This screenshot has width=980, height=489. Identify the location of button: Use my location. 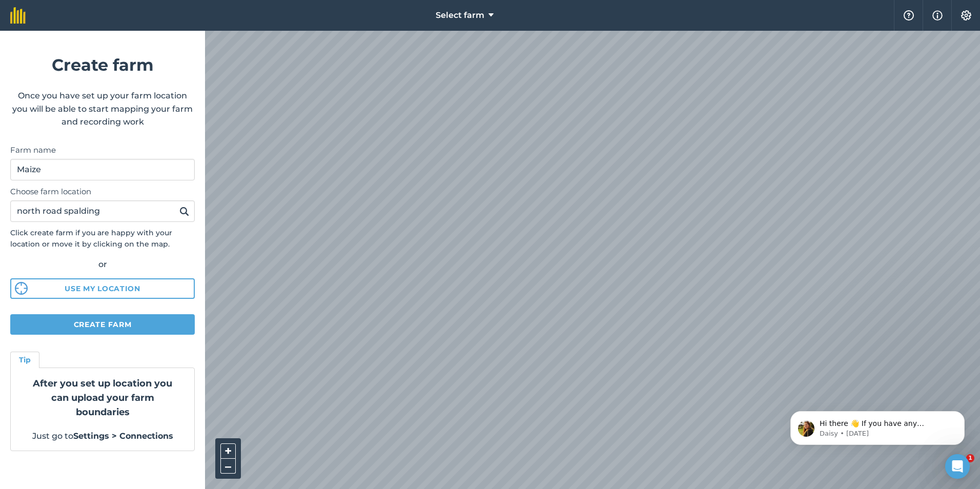
(103, 288).